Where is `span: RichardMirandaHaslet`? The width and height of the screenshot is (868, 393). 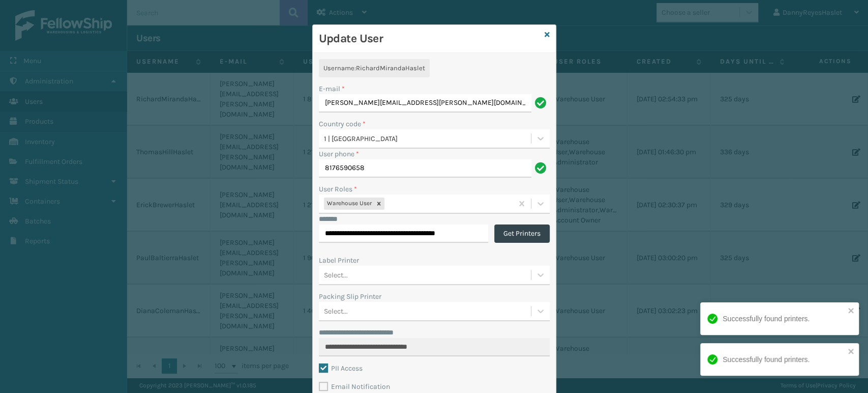
span: RichardMirandaHaslet is located at coordinates (391, 67).